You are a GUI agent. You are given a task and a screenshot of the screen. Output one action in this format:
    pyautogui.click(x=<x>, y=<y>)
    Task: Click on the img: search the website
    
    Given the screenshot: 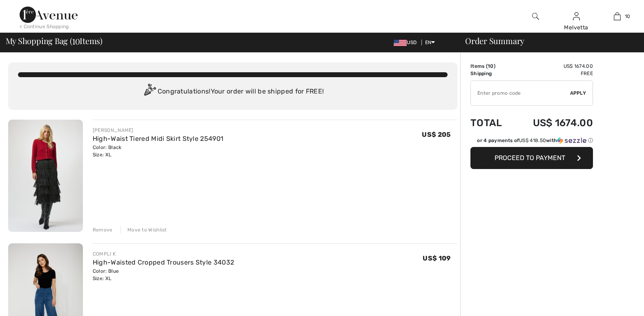 What is the action you would take?
    pyautogui.click(x=536, y=16)
    